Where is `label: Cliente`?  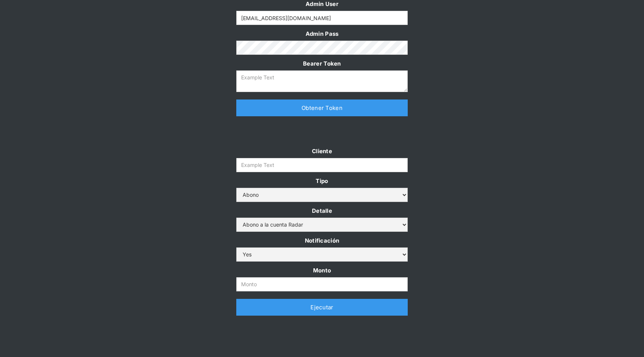 label: Cliente is located at coordinates (322, 151).